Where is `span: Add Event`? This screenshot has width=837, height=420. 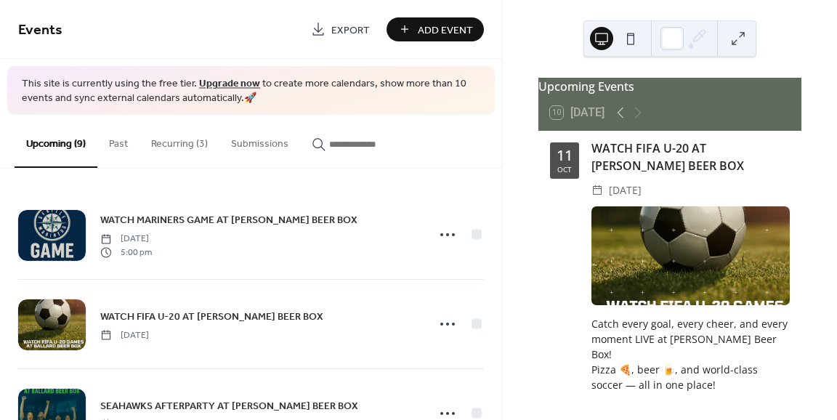
span: Add Event is located at coordinates (445, 30).